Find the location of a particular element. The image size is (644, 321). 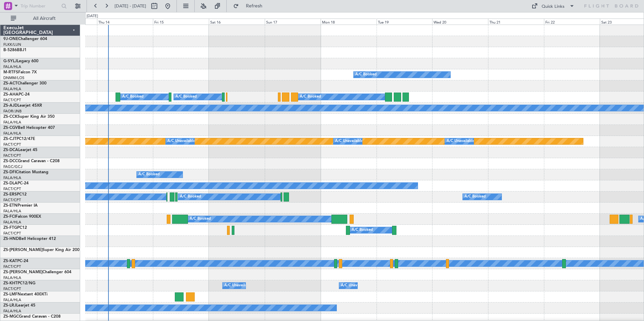

span: B-5286 is located at coordinates (10, 50).